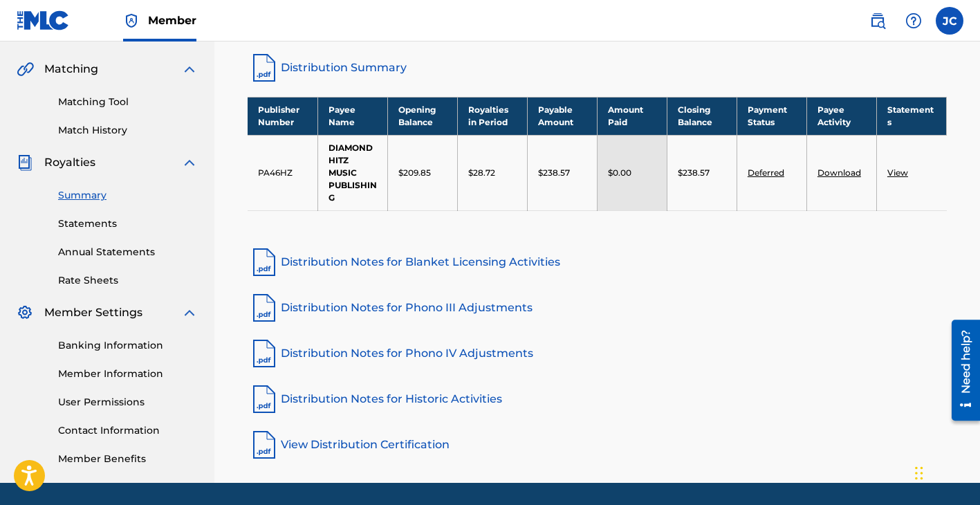  What do you see at coordinates (173, 20) in the screenshot?
I see `span: Member` at bounding box center [173, 20].